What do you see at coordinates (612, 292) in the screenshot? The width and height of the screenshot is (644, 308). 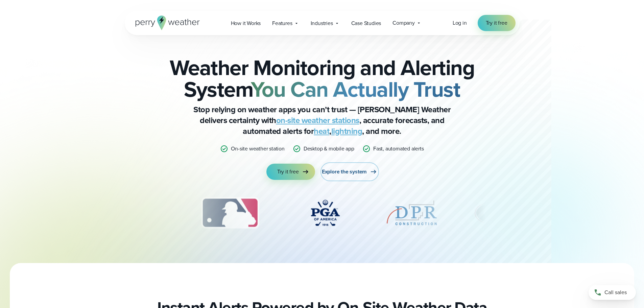 I see `a: Call sales` at bounding box center [612, 292].